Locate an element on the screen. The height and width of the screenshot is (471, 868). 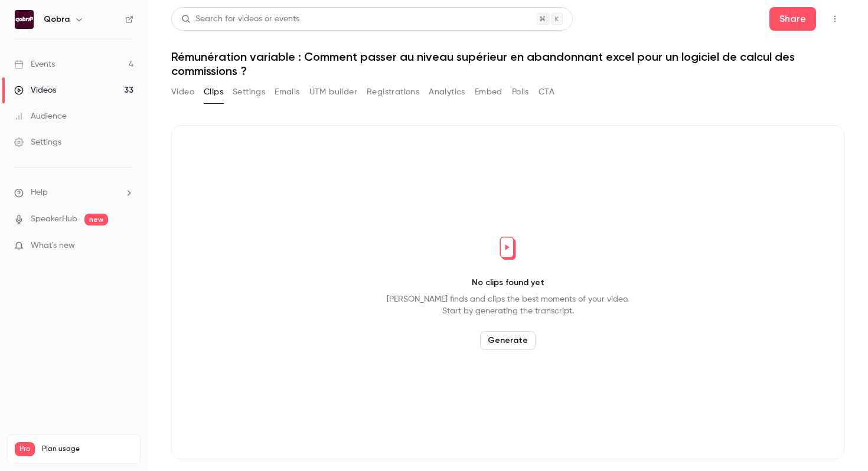
div: Settings is located at coordinates (38, 142).